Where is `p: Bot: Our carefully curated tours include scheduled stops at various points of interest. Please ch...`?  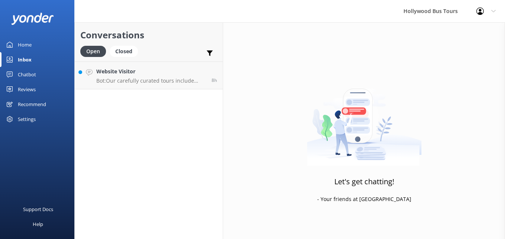 p: Bot: Our carefully curated tours include scheduled stops at various points of interest. Please ch... is located at coordinates (151, 81).